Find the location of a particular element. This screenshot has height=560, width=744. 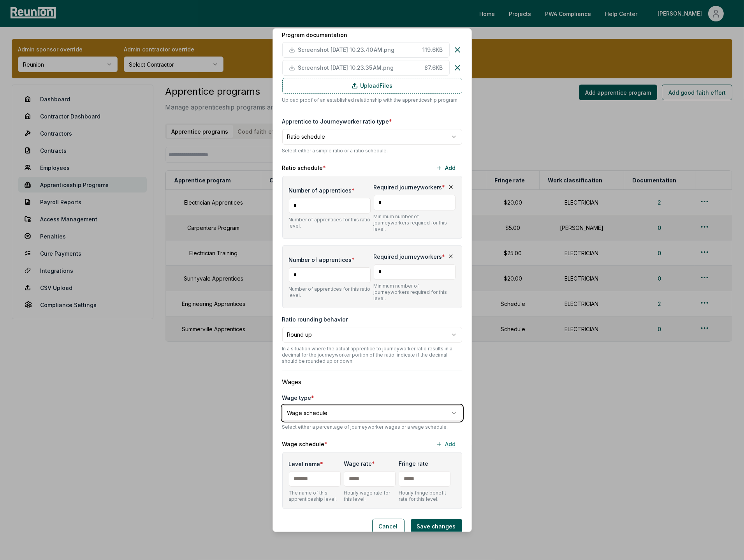

label: Level name is located at coordinates (306, 464).